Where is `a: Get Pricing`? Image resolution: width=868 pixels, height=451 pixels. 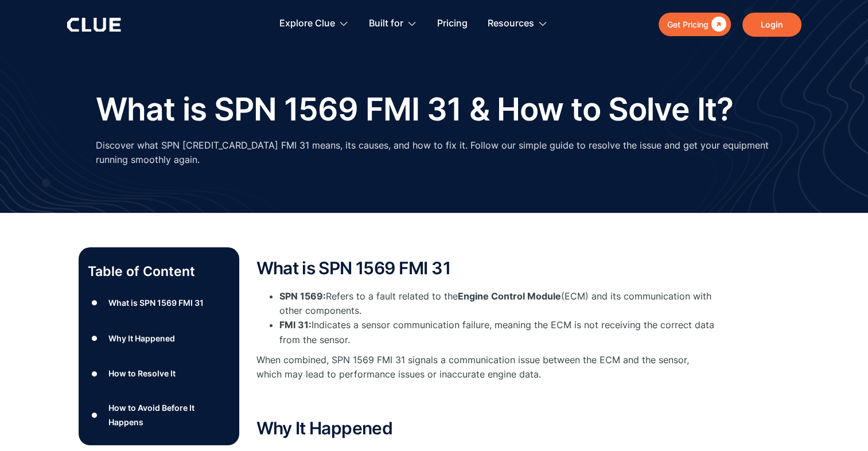 a: Get Pricing is located at coordinates (695, 24).